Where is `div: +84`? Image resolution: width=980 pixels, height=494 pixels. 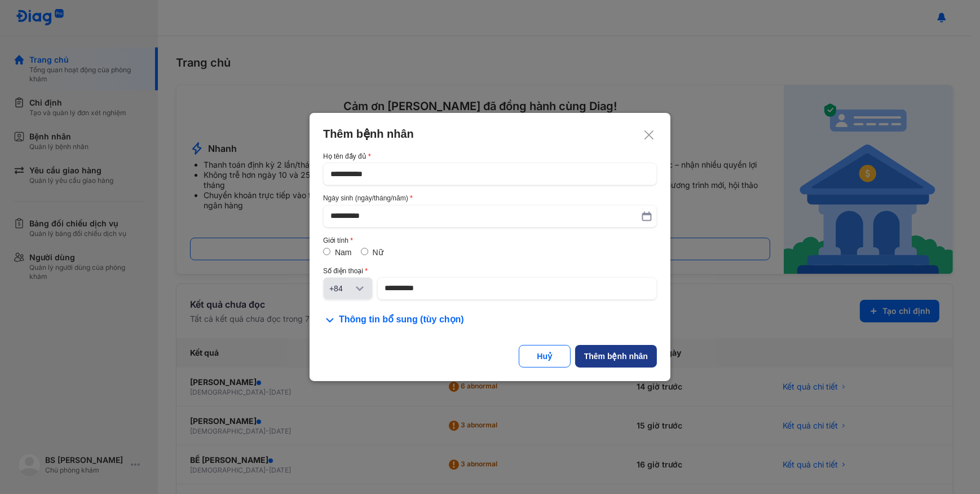
div: +84 is located at coordinates (341, 289).